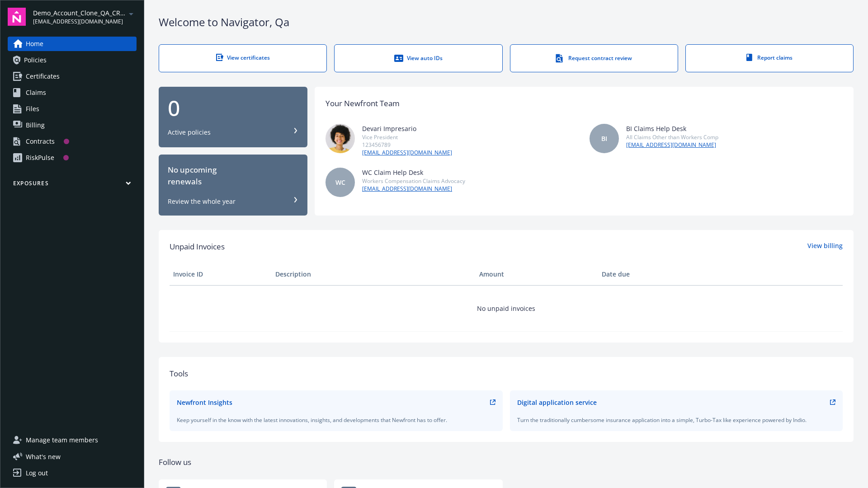 The image size is (868, 488). I want to click on a: Certificates, so click(72, 77).